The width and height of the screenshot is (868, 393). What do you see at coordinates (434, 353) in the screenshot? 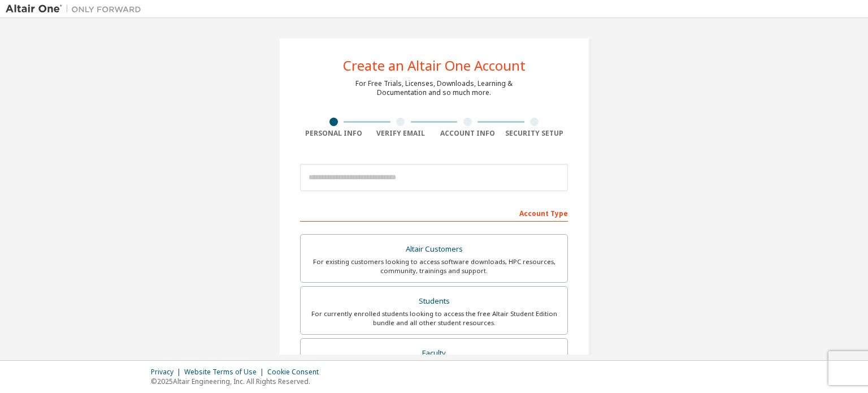
I see `div: Faculty` at bounding box center [434, 353].